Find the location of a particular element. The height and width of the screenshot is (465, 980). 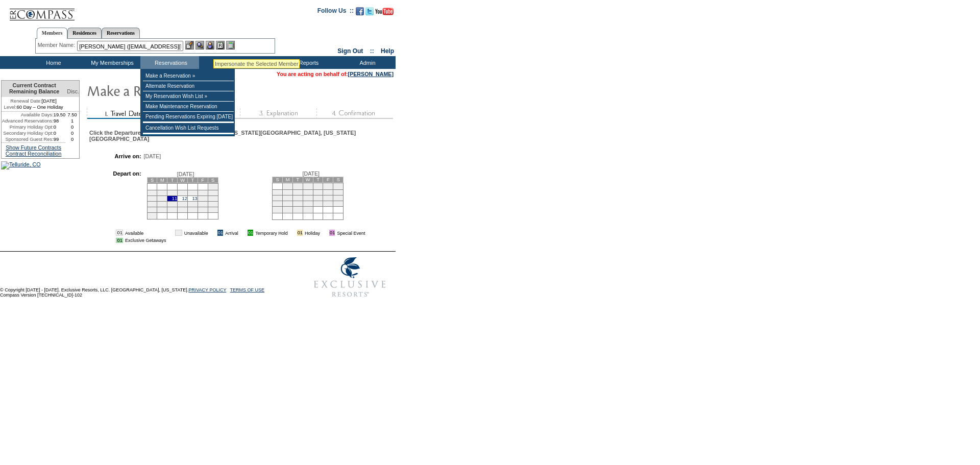

td: Cancellation Wish List Requests is located at coordinates (188, 128).